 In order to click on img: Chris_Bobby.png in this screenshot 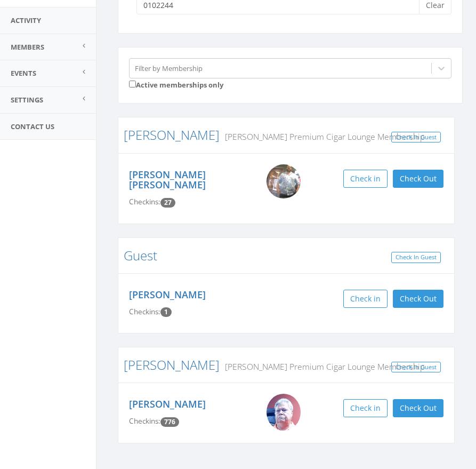, I will do `click(284, 182)`.